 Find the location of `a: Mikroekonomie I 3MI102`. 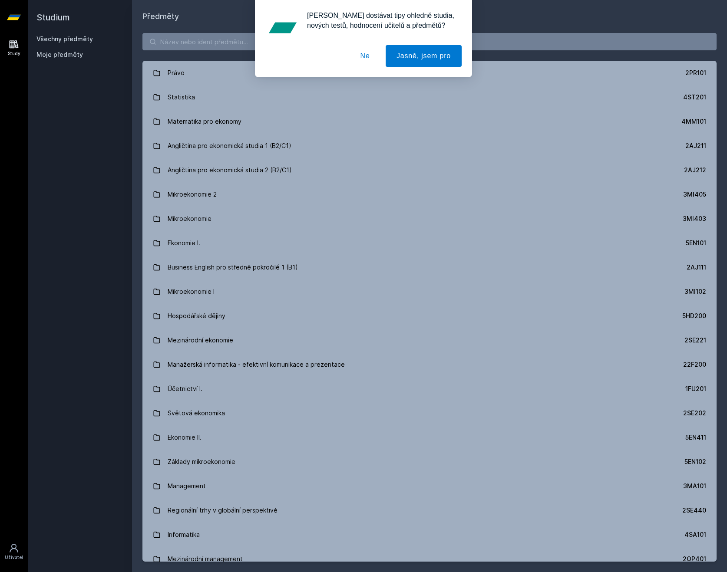

a: Mikroekonomie I 3MI102 is located at coordinates (430, 292).